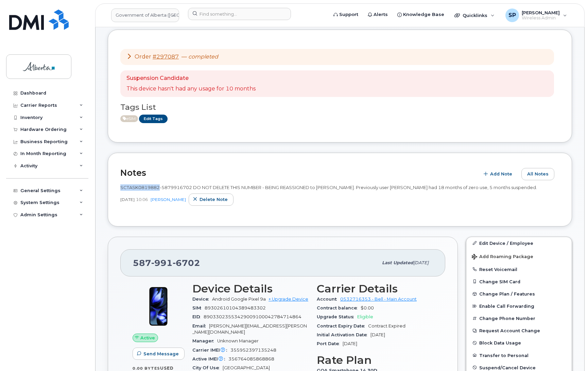 This screenshot has width=588, height=371. What do you see at coordinates (519, 256) in the screenshot?
I see `button: Add Roaming Package` at bounding box center [519, 256].